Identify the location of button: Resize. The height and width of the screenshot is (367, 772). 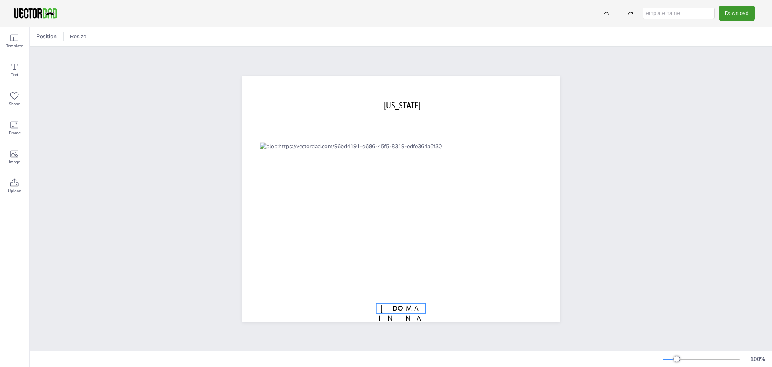
(78, 37).